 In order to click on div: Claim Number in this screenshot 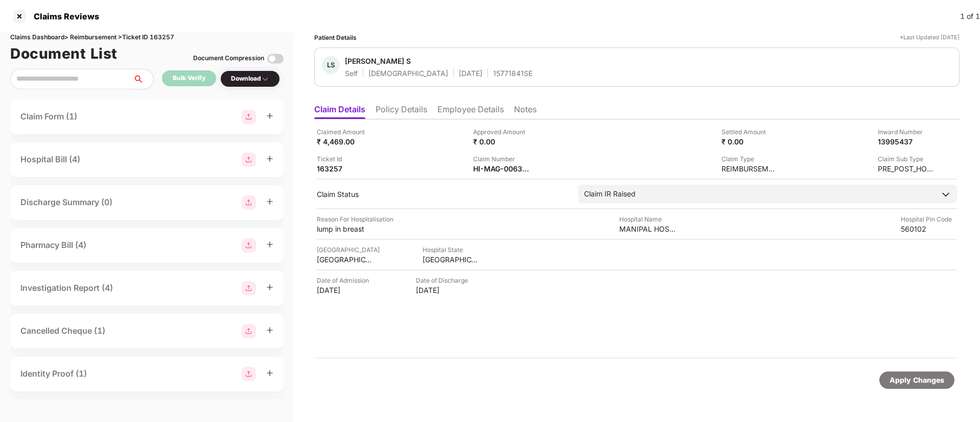, I will do `click(501, 159)`.